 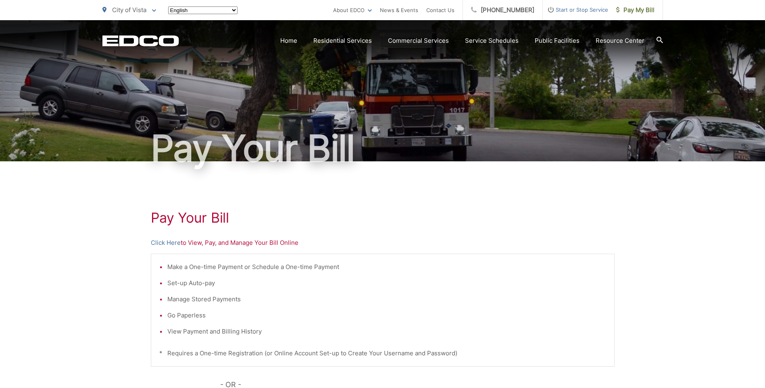 I want to click on a: Home, so click(x=289, y=41).